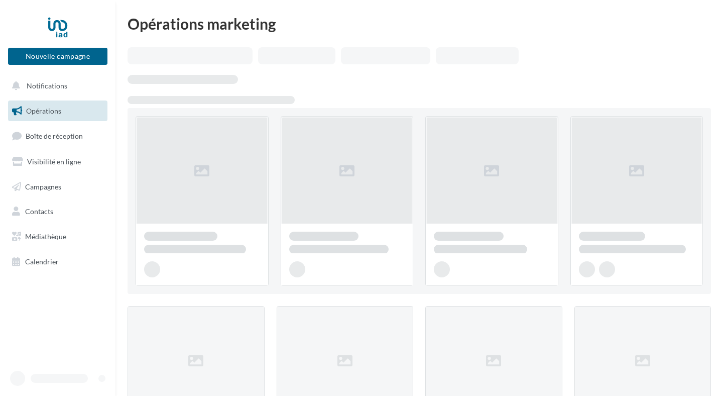 The image size is (723, 396). What do you see at coordinates (42, 261) in the screenshot?
I see `span: Calendrier` at bounding box center [42, 261].